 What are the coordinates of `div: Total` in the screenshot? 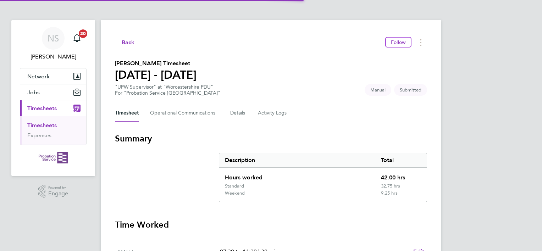 It's located at (401, 160).